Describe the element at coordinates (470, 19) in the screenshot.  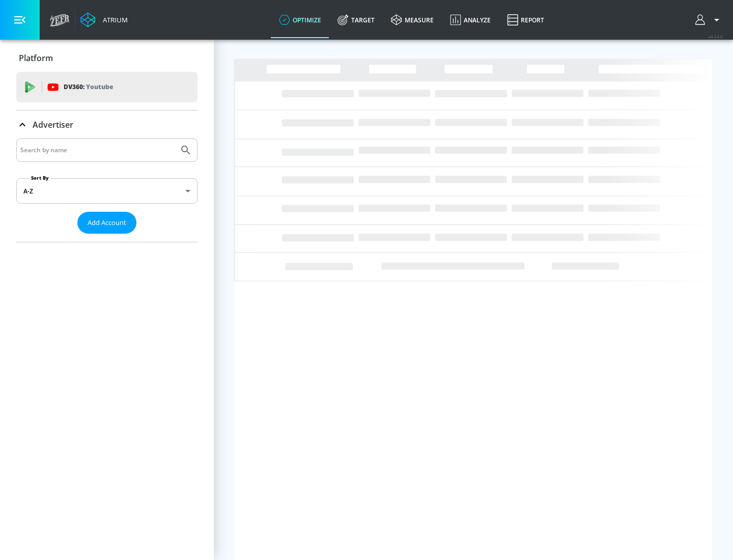
I see `a: Analyze` at that location.